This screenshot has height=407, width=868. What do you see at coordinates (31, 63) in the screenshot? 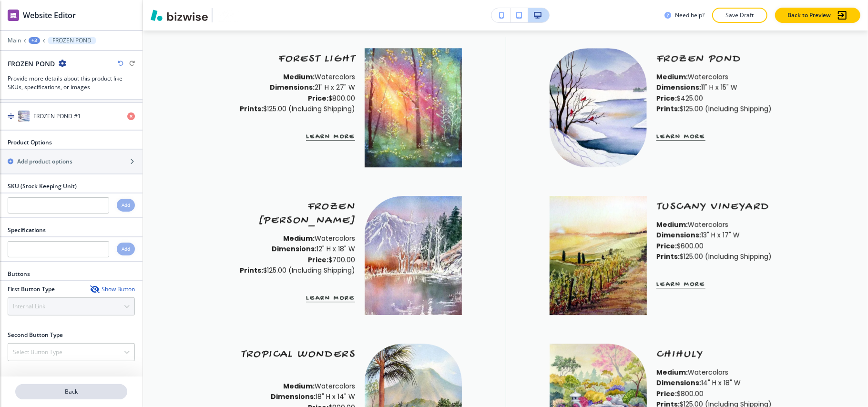
I see `h2: FROZEN POND` at bounding box center [31, 63].